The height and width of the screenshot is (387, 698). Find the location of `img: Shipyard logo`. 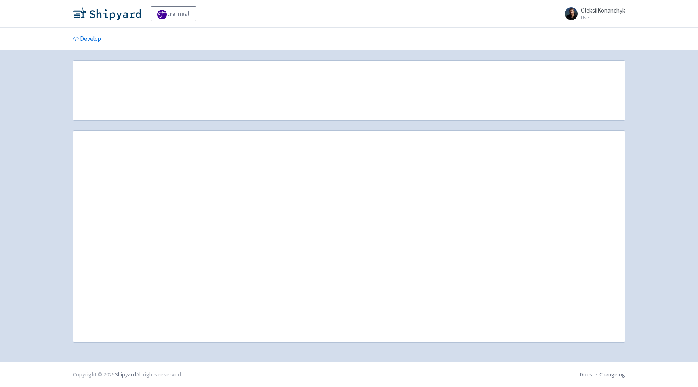

img: Shipyard logo is located at coordinates (107, 14).